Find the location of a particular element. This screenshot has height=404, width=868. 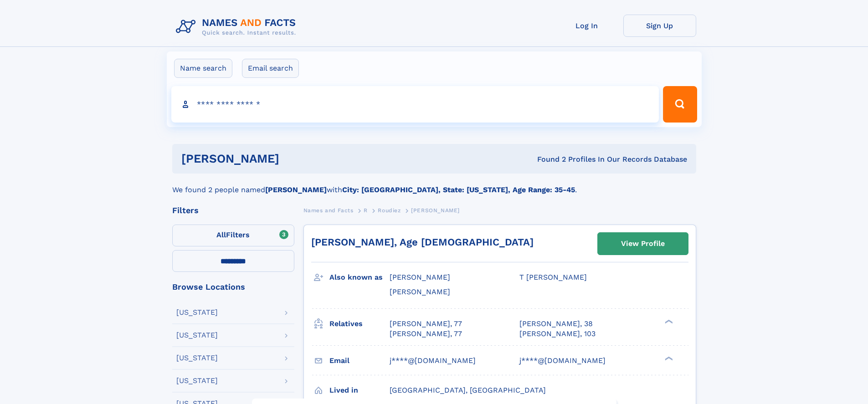

a: R is located at coordinates (365, 210).